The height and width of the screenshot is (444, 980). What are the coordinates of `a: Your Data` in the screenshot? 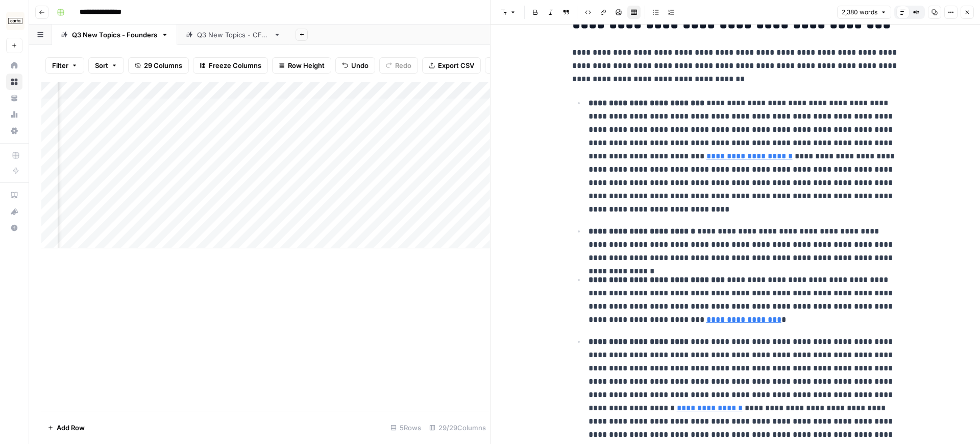 It's located at (15, 98).